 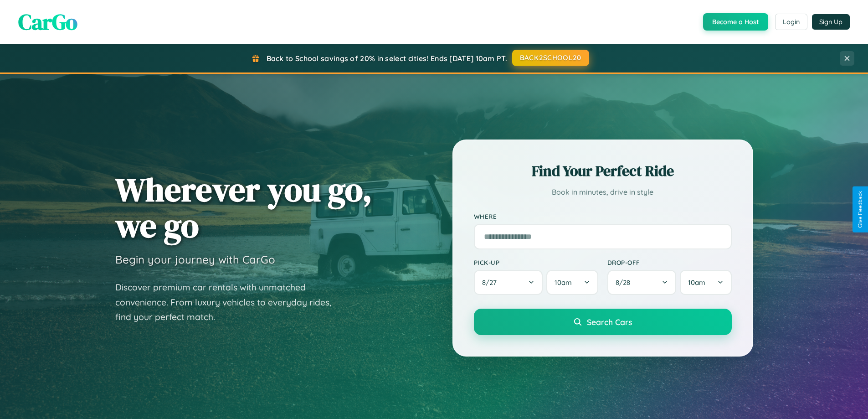 What do you see at coordinates (735, 22) in the screenshot?
I see `button: Become a Host` at bounding box center [735, 22].